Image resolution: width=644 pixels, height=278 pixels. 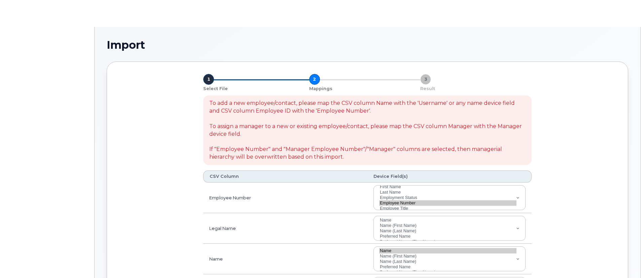 I want to click on h1: Import, so click(x=367, y=45).